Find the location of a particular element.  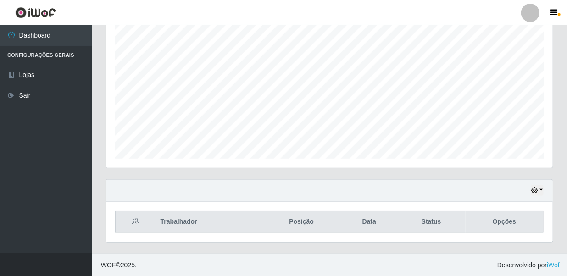

th: Data is located at coordinates (369, 222).